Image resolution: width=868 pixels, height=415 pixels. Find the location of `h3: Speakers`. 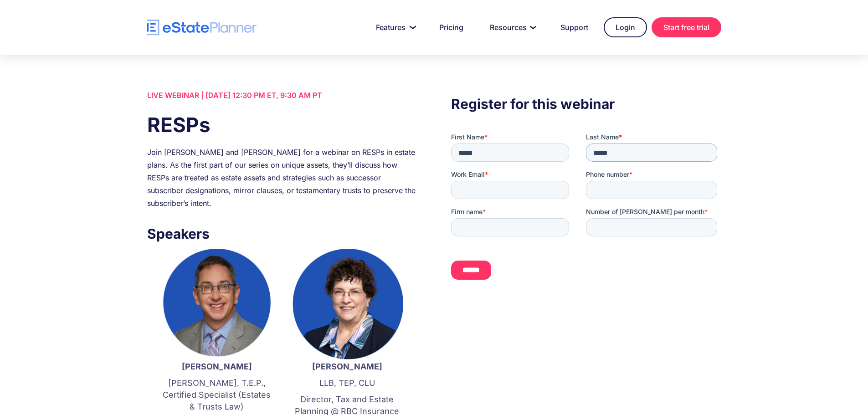

h3: Speakers is located at coordinates (282, 234).